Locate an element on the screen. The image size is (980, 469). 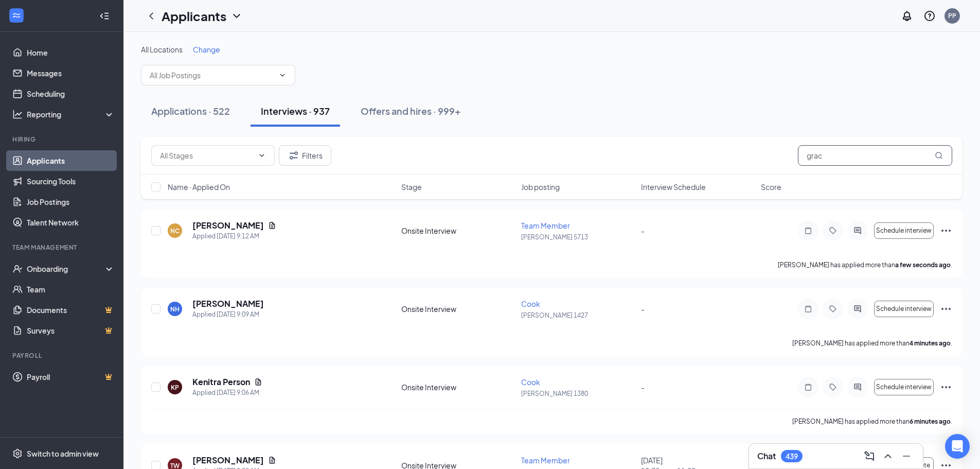
div: PP is located at coordinates (952, 15).